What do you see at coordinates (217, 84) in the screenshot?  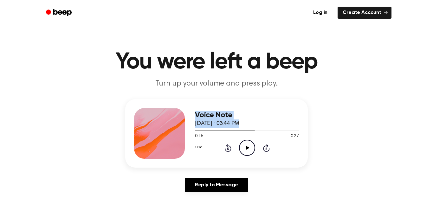 I see `p: Turn up your volume and press play.` at bounding box center [217, 84].